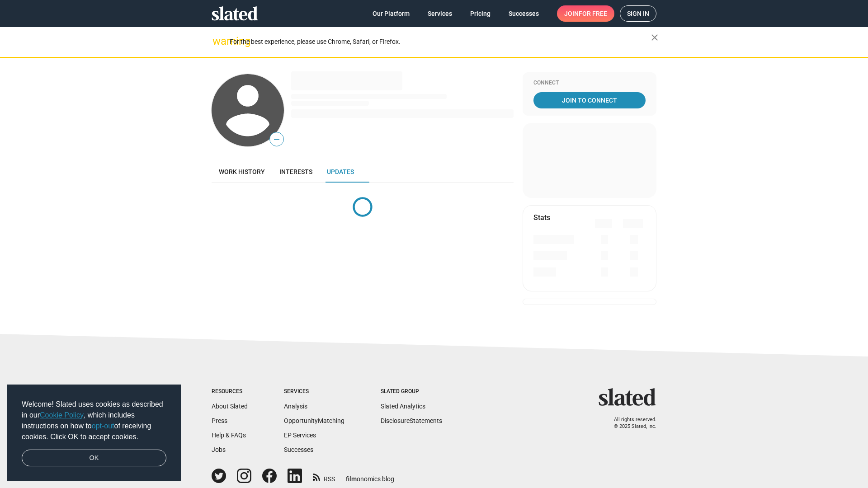 The image size is (868, 488). Describe the element at coordinates (440, 14) in the screenshot. I see `span: Services` at that location.